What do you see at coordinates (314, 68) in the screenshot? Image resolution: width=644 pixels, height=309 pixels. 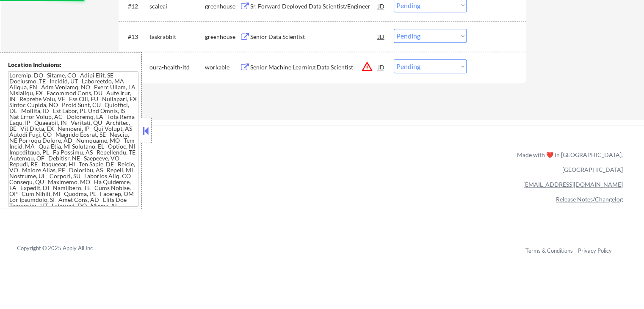 I see `div: Senior Machine Learning Data Scientist` at bounding box center [314, 68].